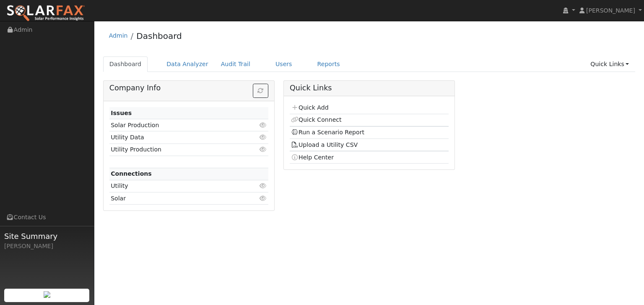 The height and width of the screenshot is (305, 644). Describe the element at coordinates (369, 88) in the screenshot. I see `h5: Quick Links` at that location.